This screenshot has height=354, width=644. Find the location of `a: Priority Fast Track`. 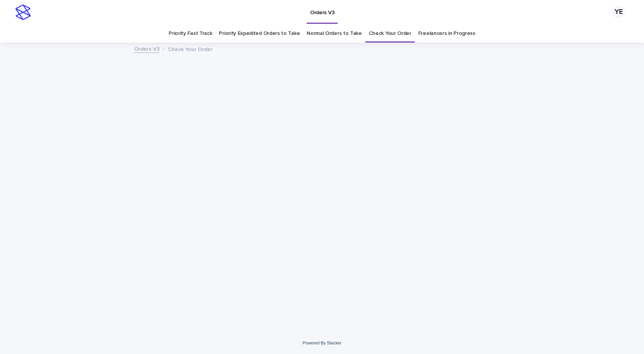

a: Priority Fast Track is located at coordinates (190, 33).